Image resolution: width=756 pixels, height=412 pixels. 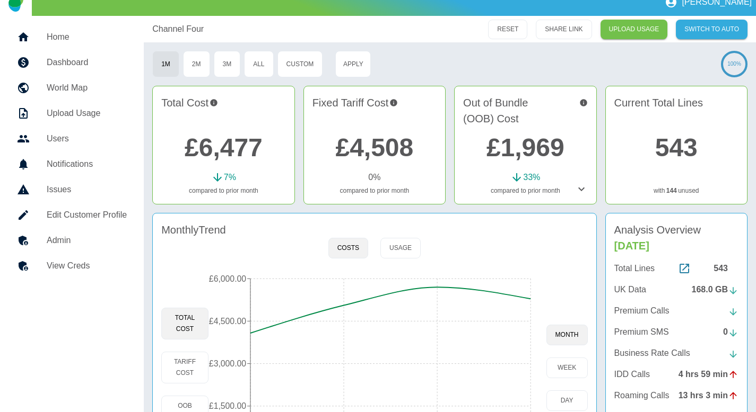 I want to click on p: Premium Calls, so click(x=642, y=311).